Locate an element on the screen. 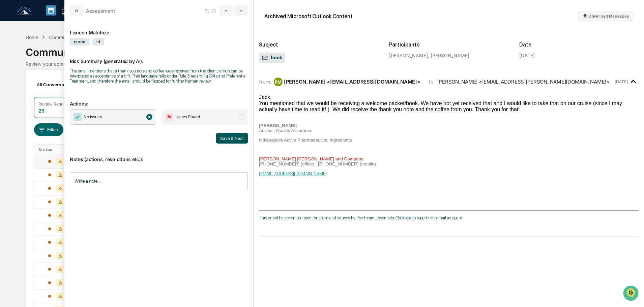 The height and width of the screenshot is (307, 644). span: Attestations is located at coordinates (70, 88).